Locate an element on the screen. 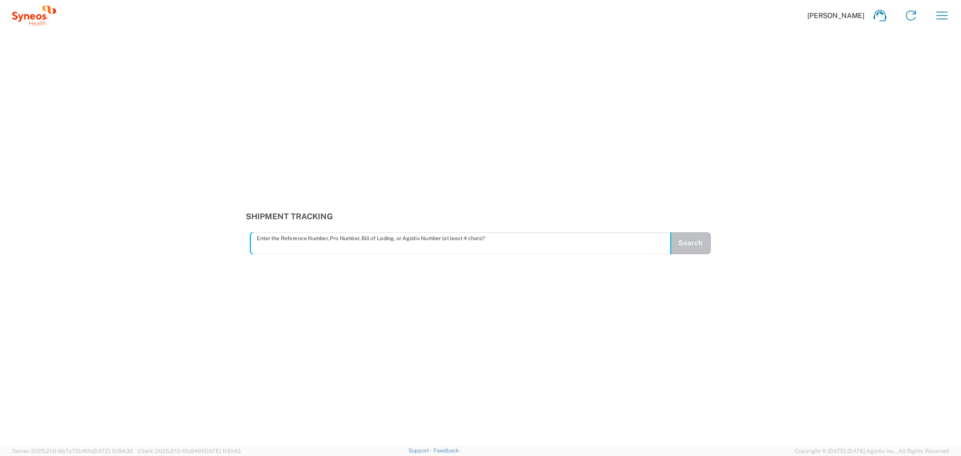 The height and width of the screenshot is (456, 961). span: Client: 2025.21.0-f0c8481 is located at coordinates (189, 451).